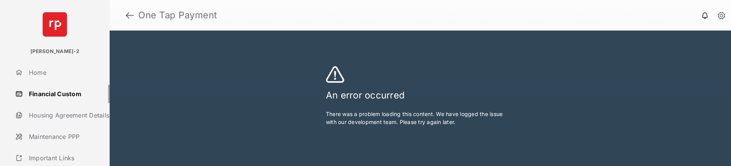 This screenshot has width=731, height=166. Describe the element at coordinates (61, 136) in the screenshot. I see `a: Maintenance PPP` at that location.